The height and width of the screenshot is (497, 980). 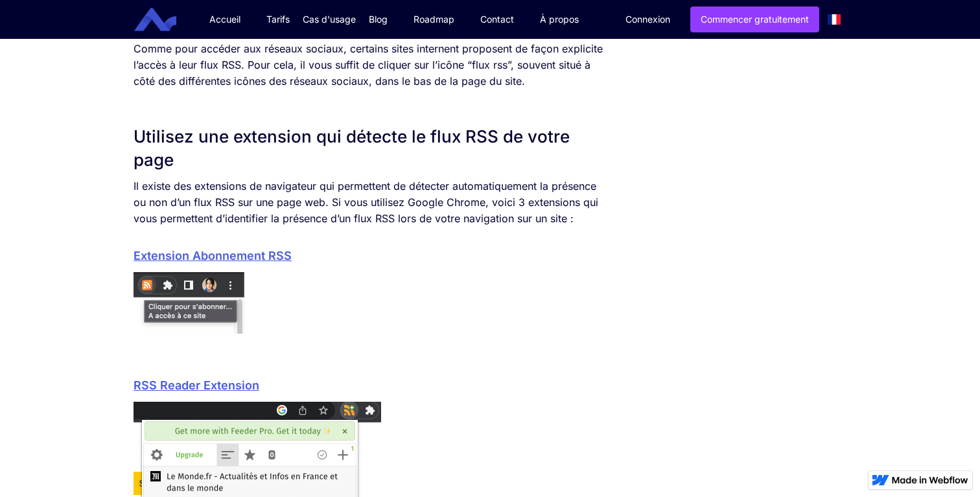 I want to click on a: home, so click(x=165, y=19).